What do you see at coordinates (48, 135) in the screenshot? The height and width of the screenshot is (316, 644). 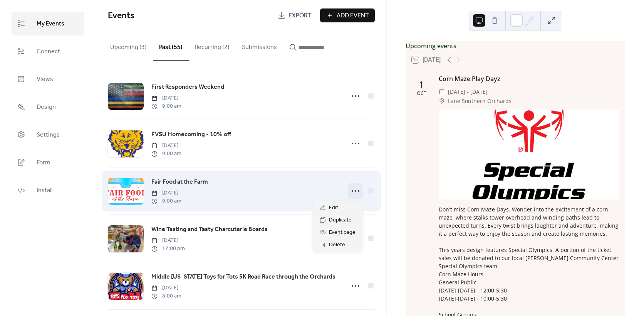 I see `a: Settings` at bounding box center [48, 135].